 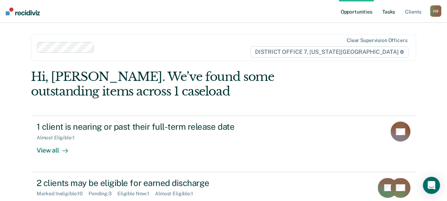 I want to click on button: HB, so click(x=436, y=11).